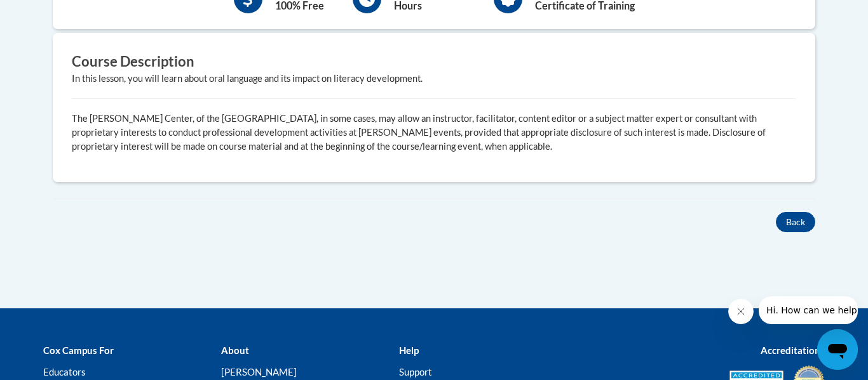 The image size is (868, 380). Describe the element at coordinates (434, 79) in the screenshot. I see `div: In this lesson, you will learn about oral language and its impact on literacy development.` at that location.